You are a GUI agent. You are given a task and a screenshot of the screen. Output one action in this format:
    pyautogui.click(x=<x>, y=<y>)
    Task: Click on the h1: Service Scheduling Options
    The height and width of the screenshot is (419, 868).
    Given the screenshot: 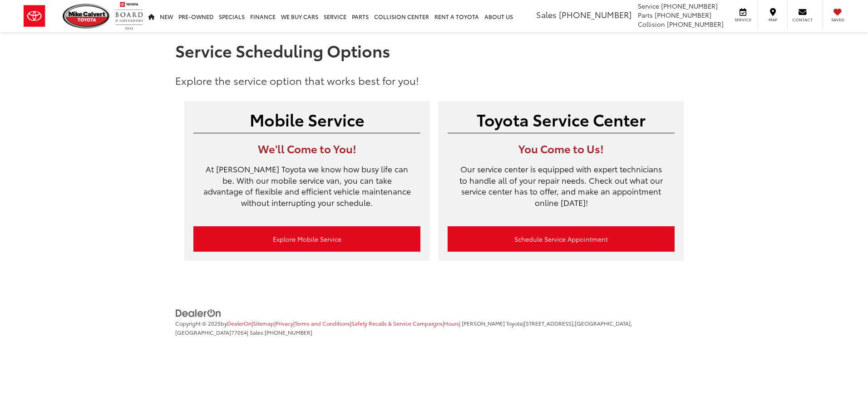 What is the action you would take?
    pyautogui.click(x=434, y=50)
    